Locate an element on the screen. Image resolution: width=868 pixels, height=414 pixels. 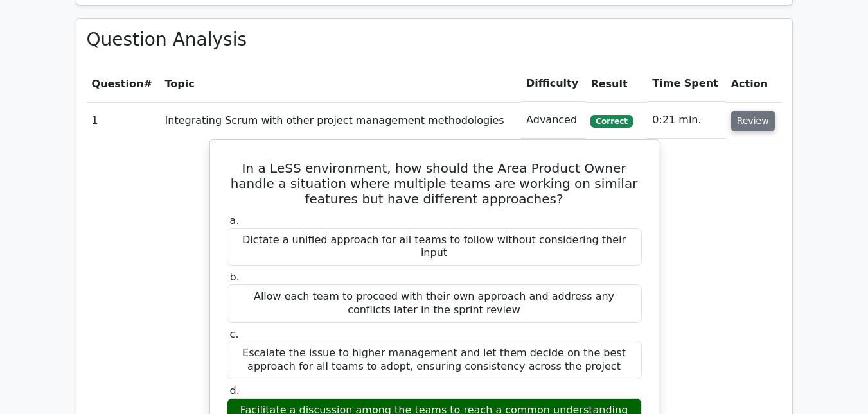
span: b. is located at coordinates (234, 277).